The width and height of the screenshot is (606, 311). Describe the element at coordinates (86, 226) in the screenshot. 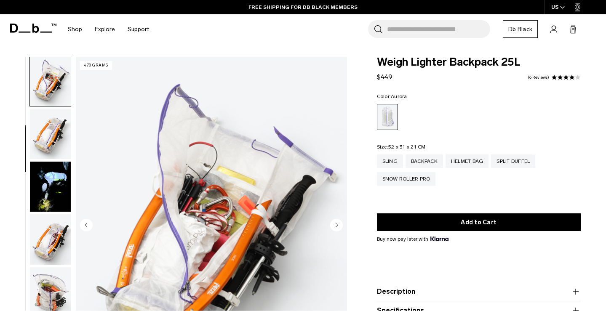

I see `button: Previous slide` at that location.